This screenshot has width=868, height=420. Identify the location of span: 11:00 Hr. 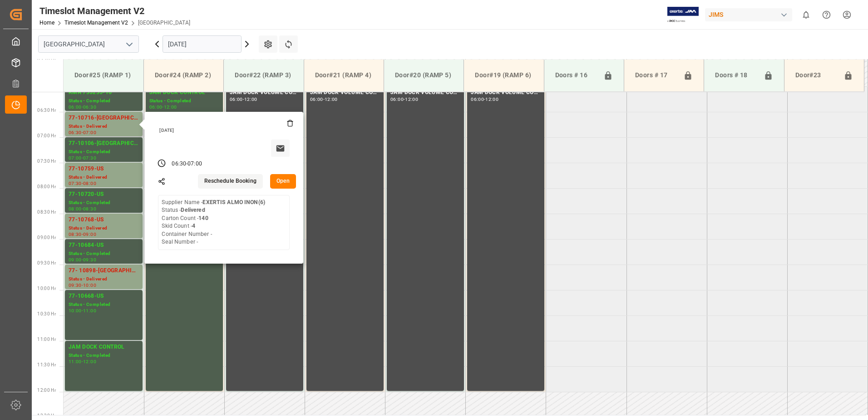
(47, 339).